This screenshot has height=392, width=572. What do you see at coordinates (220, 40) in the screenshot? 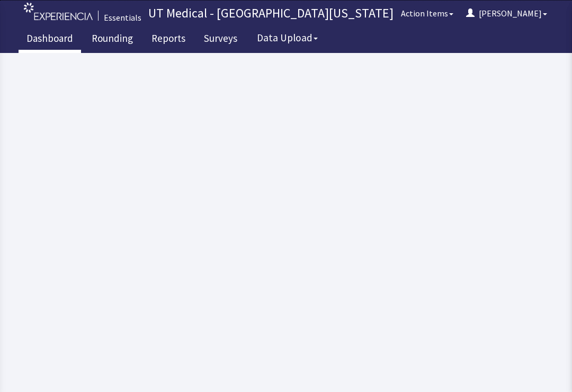
I see `a: Surveys` at bounding box center [220, 40].